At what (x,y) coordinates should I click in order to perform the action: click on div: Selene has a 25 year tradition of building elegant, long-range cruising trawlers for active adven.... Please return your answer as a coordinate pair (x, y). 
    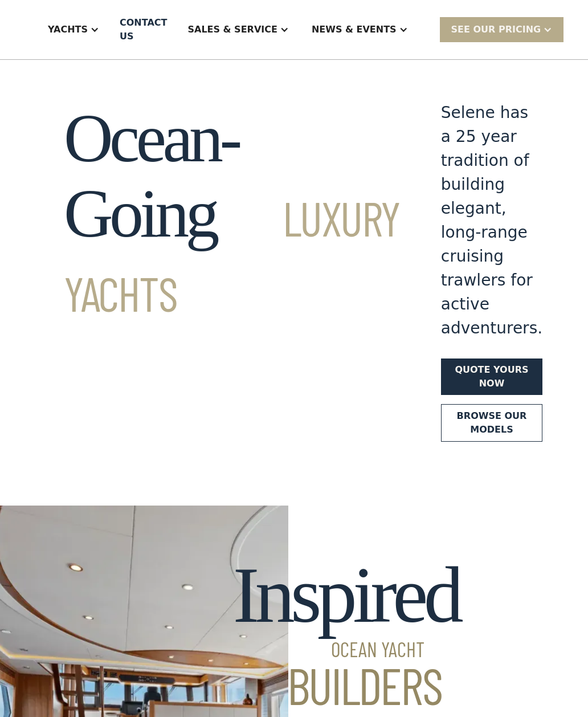
    Looking at the image, I should click on (492, 221).